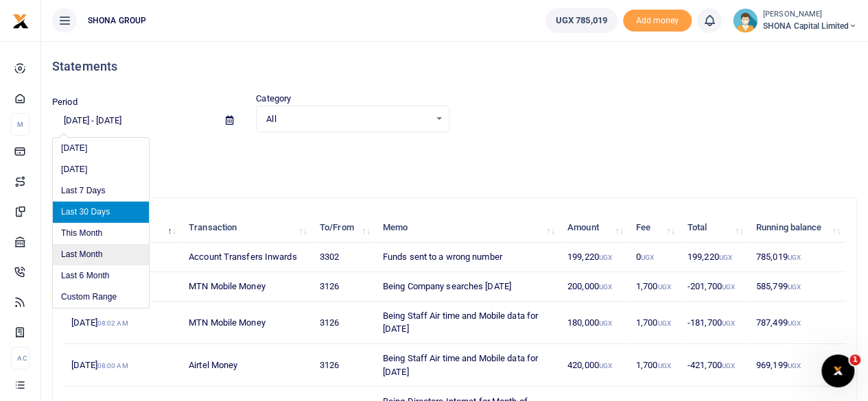 The height and width of the screenshot is (401, 868). What do you see at coordinates (715, 366) in the screenshot?
I see `td: -421,700` at bounding box center [715, 366].